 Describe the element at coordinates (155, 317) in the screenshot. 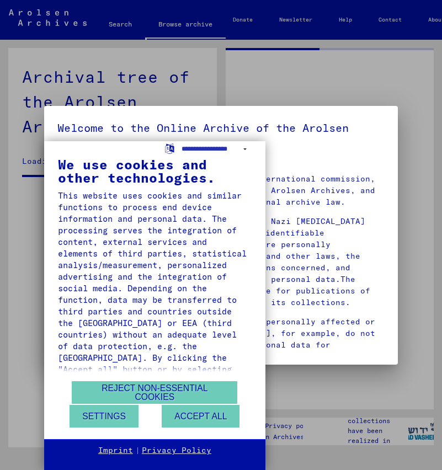

I see `div: This website uses cookies and similar functions to process end device information and personal da...` at that location.